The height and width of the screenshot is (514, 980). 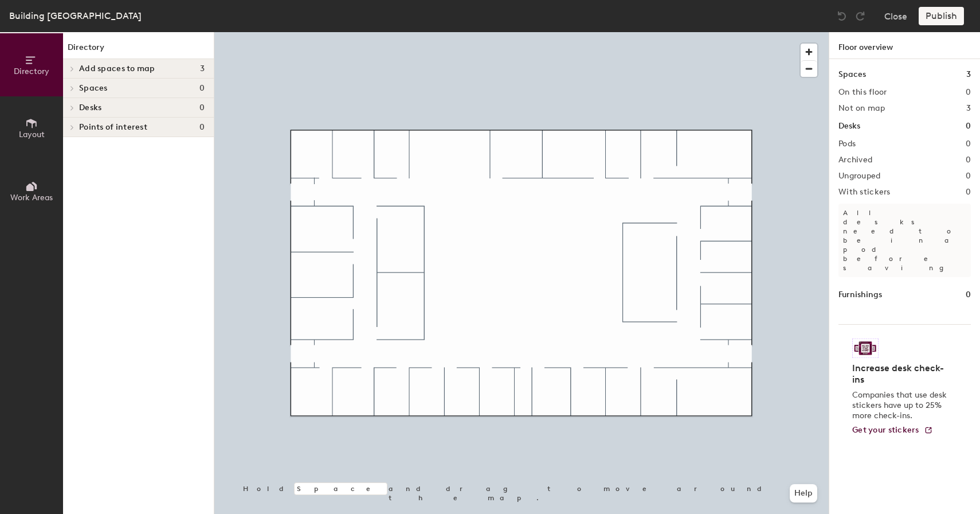 What do you see at coordinates (138, 50) in the screenshot?
I see `h1: Directory` at bounding box center [138, 50].